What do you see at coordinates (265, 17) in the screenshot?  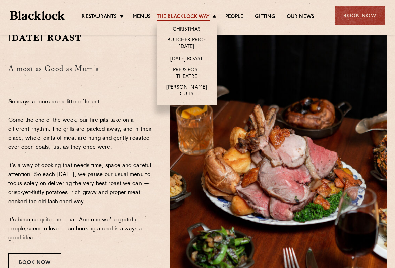 I see `a: Gifting` at bounding box center [265, 17].